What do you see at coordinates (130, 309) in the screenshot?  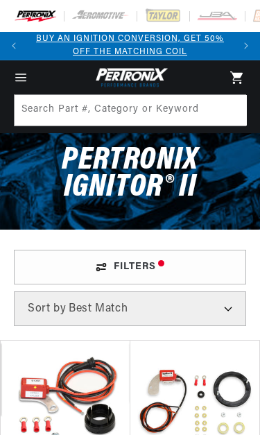 I see `select: Sort by` at bounding box center [130, 309].